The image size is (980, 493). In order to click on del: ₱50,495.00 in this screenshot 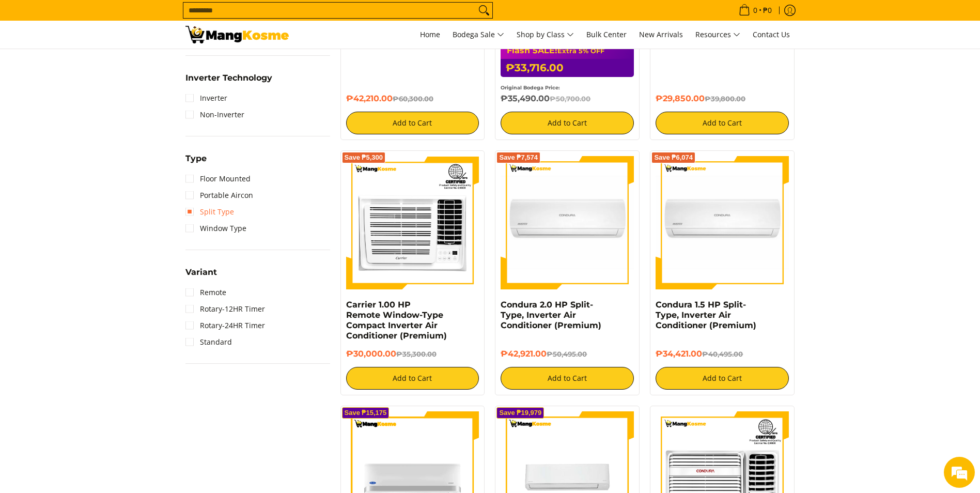, I will do `click(567, 354)`.